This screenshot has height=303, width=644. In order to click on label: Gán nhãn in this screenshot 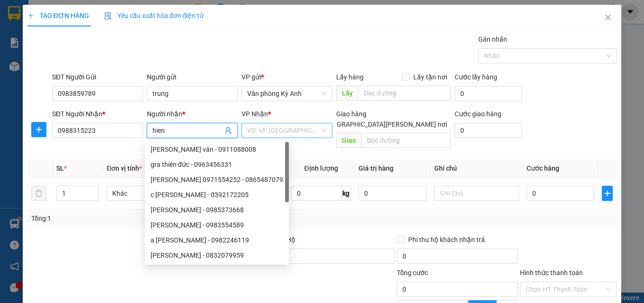, I will do `click(492, 39)`.